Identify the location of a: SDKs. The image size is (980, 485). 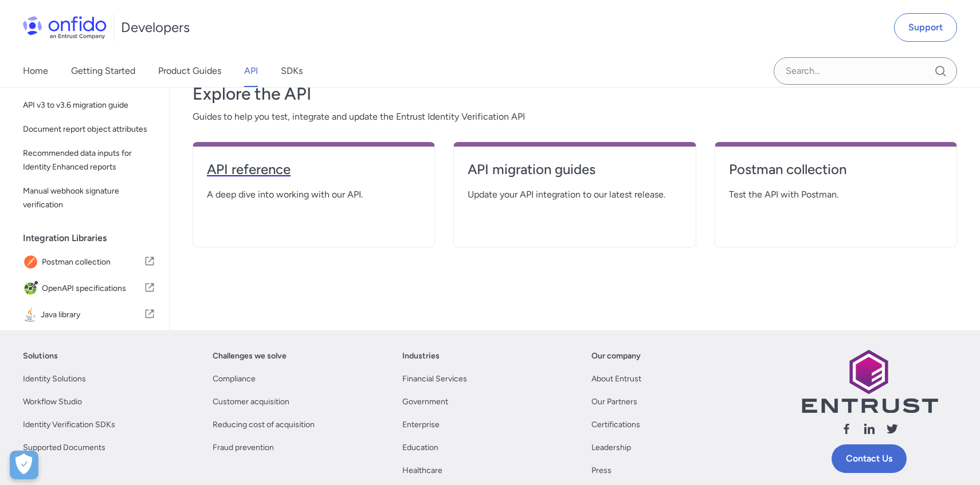
(292, 71).